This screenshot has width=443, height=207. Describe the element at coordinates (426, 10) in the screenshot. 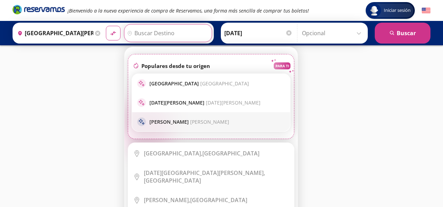

I see `button: English` at that location.